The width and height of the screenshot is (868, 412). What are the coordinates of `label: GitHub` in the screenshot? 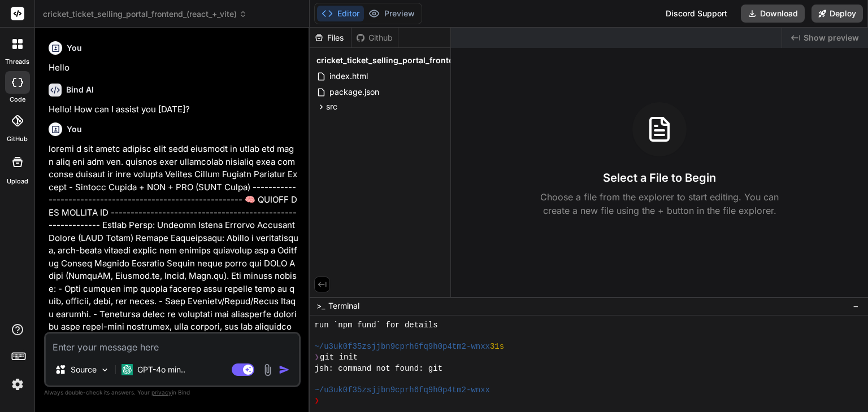 It's located at (17, 139).